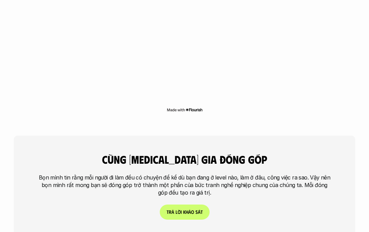  Describe the element at coordinates (199, 212) in the screenshot. I see `span: á` at that location.